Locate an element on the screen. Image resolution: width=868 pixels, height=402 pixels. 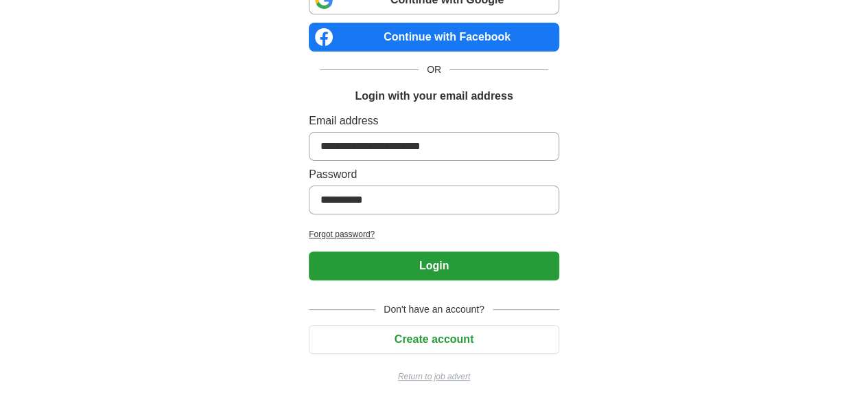
a: Create account is located at coordinates (433, 338).